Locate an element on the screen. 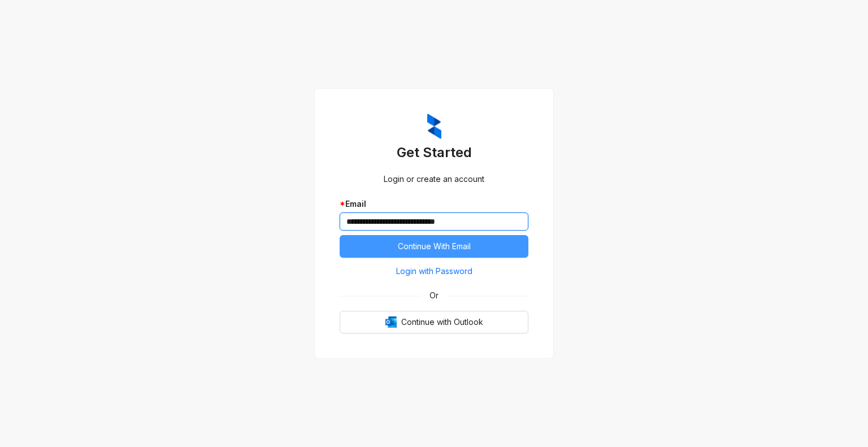 This screenshot has width=868, height=447. span: Or is located at coordinates (434, 295).